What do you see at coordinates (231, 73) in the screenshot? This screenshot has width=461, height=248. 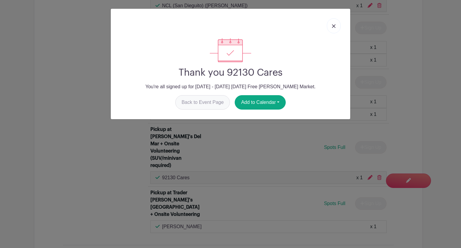 I see `h2: Thank you 92130 Cares` at bounding box center [231, 73].